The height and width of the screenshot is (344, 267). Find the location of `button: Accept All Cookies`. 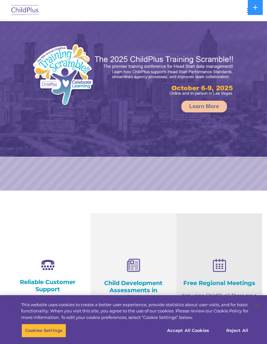

button: Accept All Cookies is located at coordinates (188, 330).